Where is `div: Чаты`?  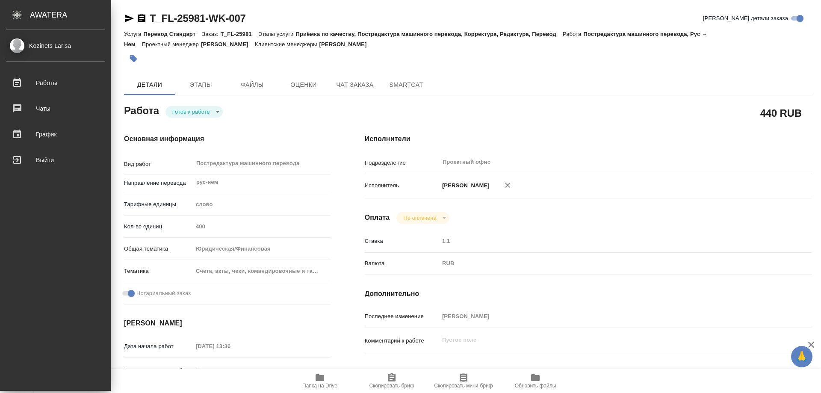
div: Чаты is located at coordinates (56, 109).